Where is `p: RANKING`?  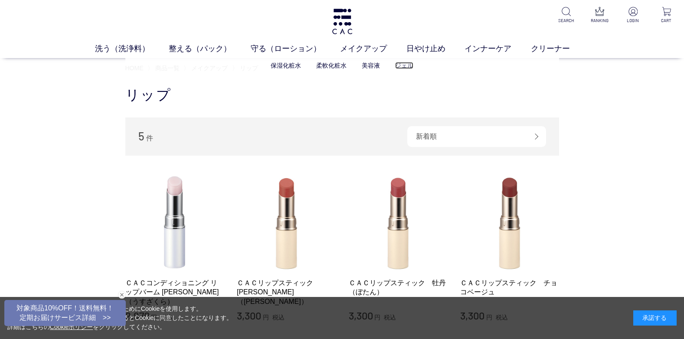
p: RANKING is located at coordinates (600, 20).